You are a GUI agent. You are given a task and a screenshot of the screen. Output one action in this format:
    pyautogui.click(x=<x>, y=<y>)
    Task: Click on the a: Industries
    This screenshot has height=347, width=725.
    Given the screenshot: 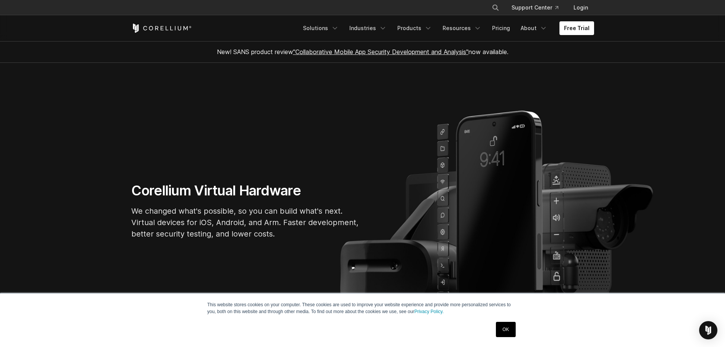 What is the action you would take?
    pyautogui.click(x=368, y=28)
    